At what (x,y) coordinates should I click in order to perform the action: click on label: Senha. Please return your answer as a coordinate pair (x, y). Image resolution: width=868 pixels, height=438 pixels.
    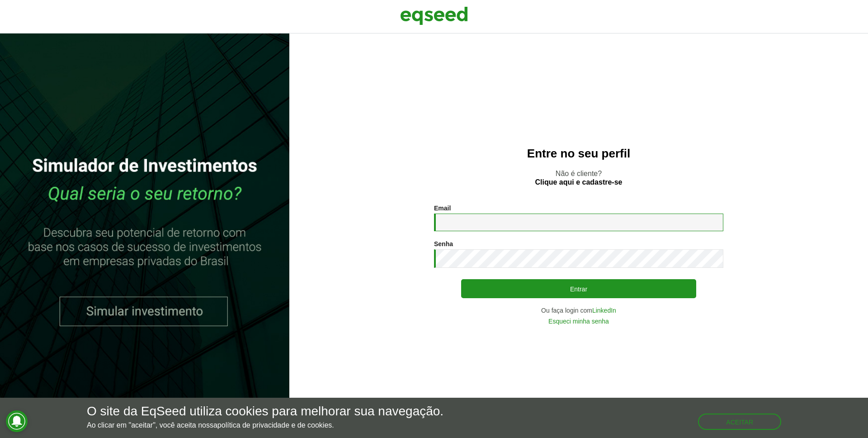
    Looking at the image, I should click on (443, 244).